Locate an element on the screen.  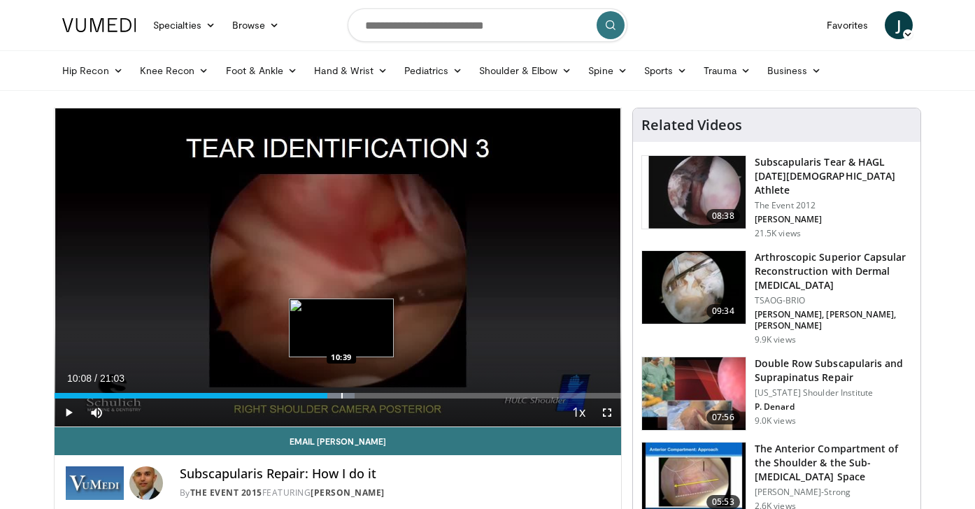
a: Foot & Ankle is located at coordinates (262, 71).